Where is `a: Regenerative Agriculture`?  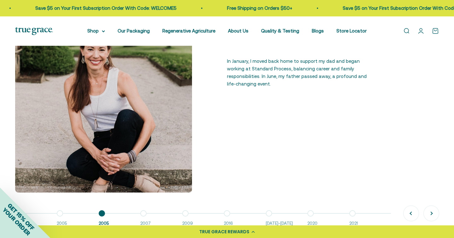
a: Regenerative Agriculture is located at coordinates (189, 31).